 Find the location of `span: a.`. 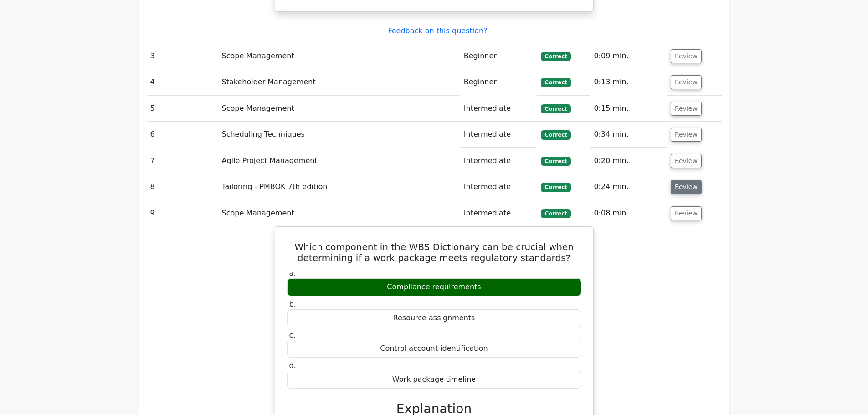

span: a. is located at coordinates (293, 273).